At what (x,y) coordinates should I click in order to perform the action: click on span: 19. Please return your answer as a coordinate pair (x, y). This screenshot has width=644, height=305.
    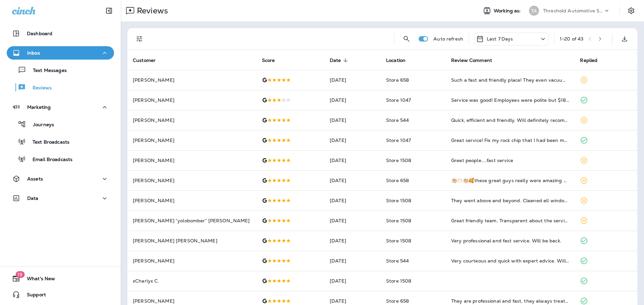
    Looking at the image, I should click on (20, 275).